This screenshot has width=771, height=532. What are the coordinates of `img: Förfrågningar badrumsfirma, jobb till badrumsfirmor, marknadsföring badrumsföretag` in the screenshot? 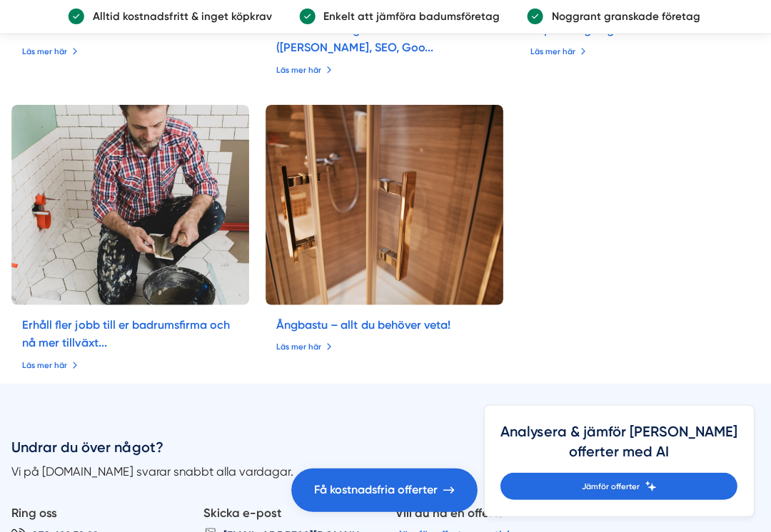 It's located at (132, 205).